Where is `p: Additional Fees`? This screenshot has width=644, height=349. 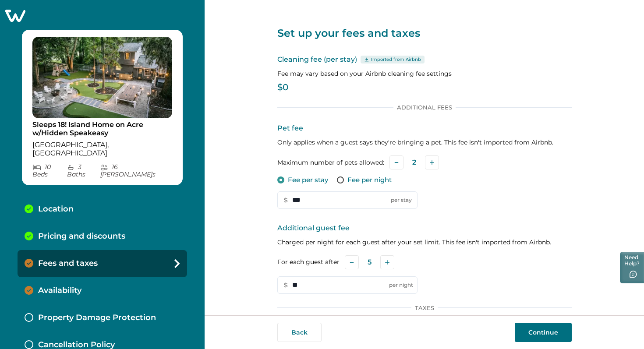
p: Additional Fees is located at coordinates (425, 108).